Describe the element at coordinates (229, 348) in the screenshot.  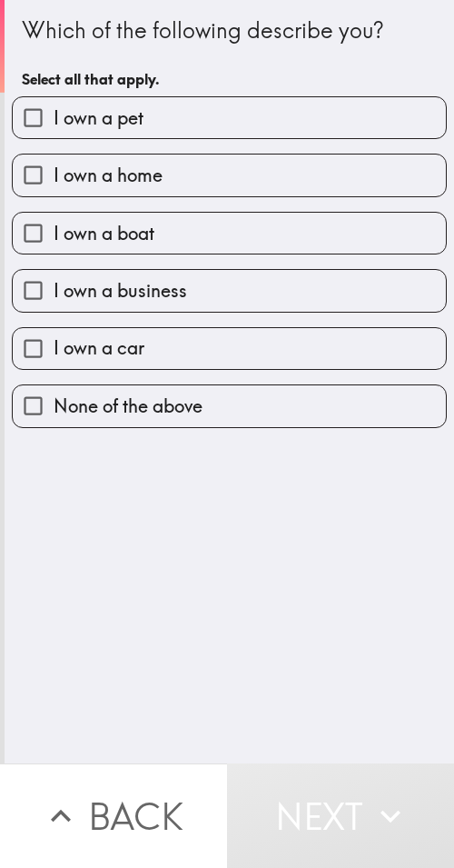
I see `button: I own a car` at that location.